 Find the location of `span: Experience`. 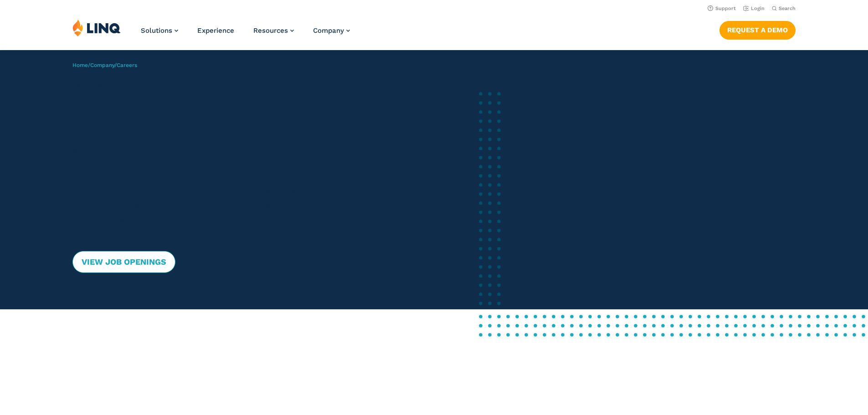

span: Experience is located at coordinates (216, 30).